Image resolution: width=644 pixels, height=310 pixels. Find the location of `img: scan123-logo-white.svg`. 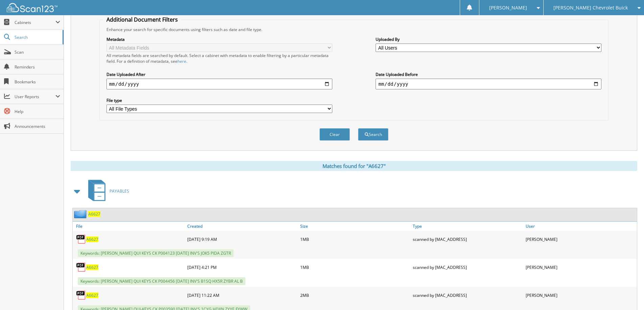

img: scan123-logo-white.svg is located at coordinates (32, 7).